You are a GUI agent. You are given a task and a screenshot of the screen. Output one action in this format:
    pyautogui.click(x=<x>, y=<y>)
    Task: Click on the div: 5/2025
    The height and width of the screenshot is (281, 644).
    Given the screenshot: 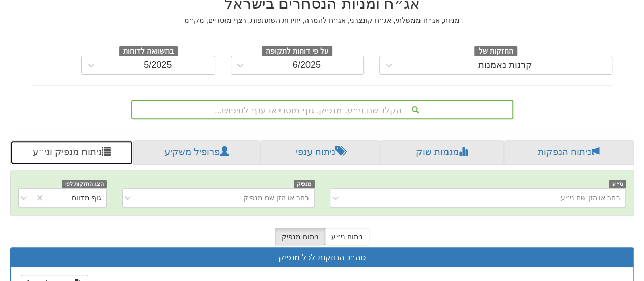 What is the action you would take?
    pyautogui.click(x=157, y=65)
    